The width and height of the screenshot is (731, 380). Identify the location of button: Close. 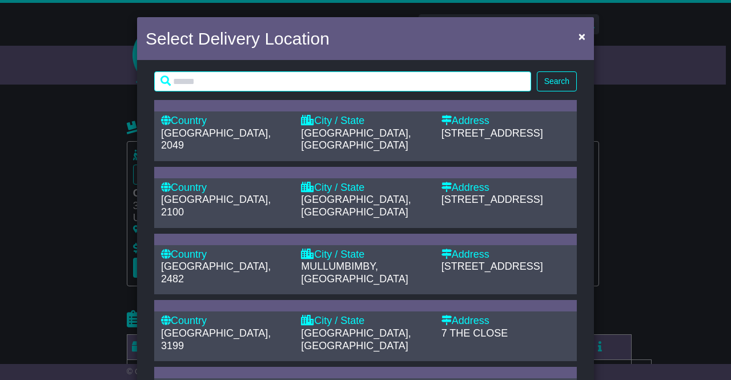
(582, 36).